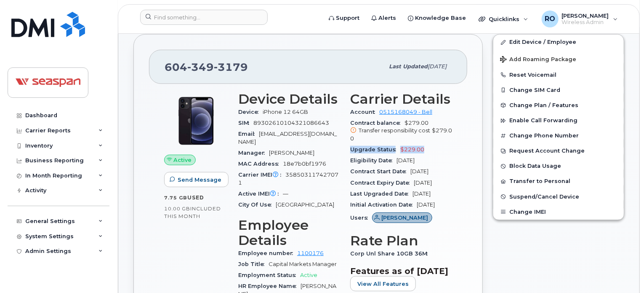 The height and width of the screenshot is (293, 644). What do you see at coordinates (412, 149) in the screenshot?
I see `span: $229.00` at bounding box center [412, 149].